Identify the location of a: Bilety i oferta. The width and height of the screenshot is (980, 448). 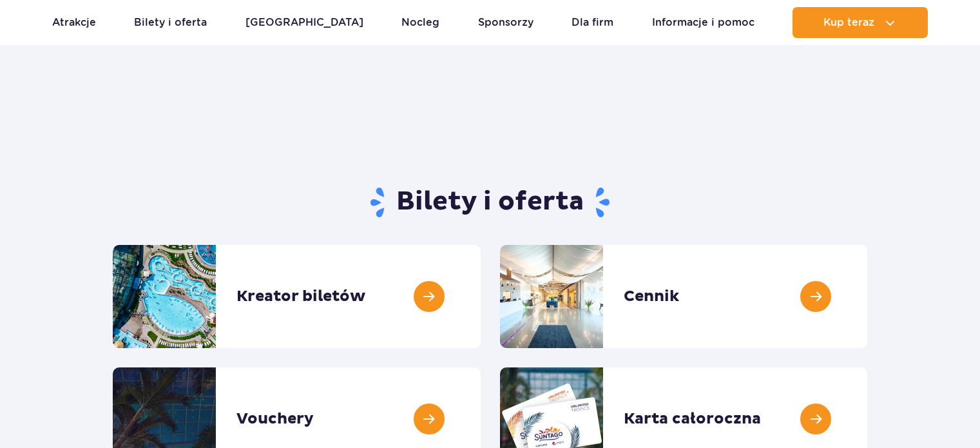
(170, 23).